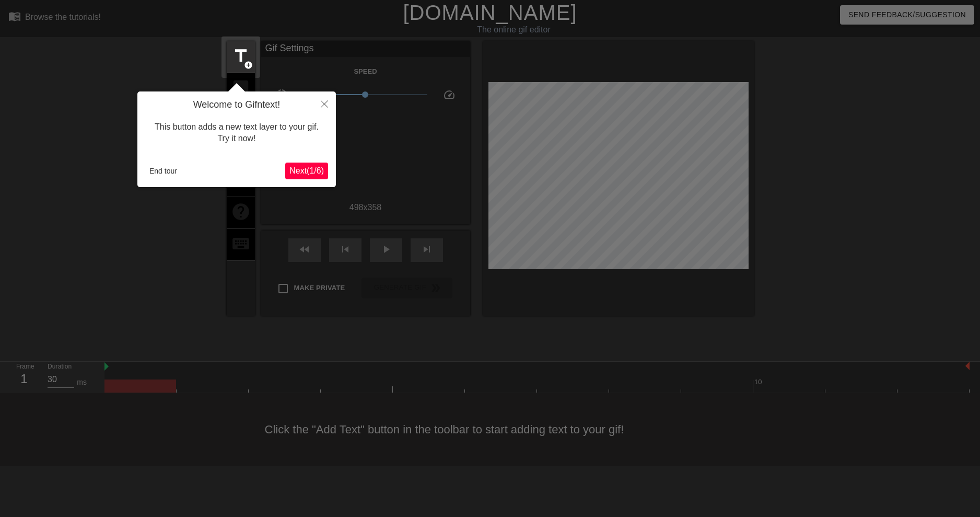 The height and width of the screenshot is (517, 980). Describe the element at coordinates (307, 171) in the screenshot. I see `button: Next` at that location.